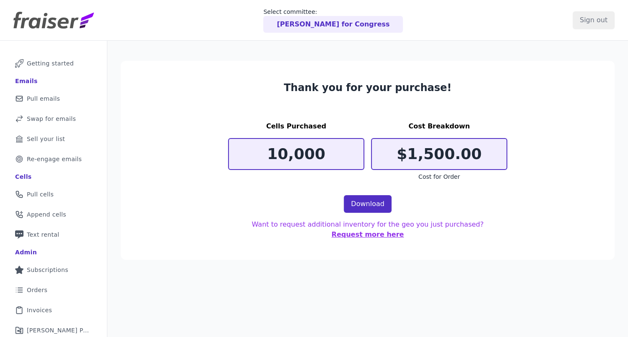  Describe the element at coordinates (53, 269) in the screenshot. I see `a: Subscriptions` at that location.